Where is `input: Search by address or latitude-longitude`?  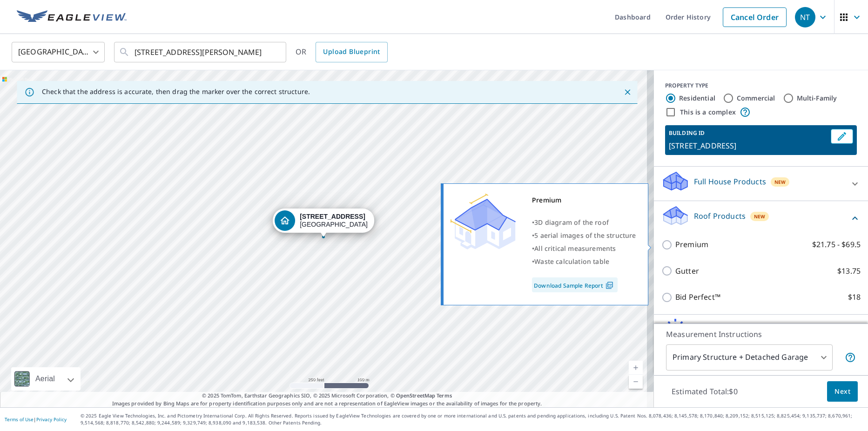
input: Search by address or latitude-longitude is located at coordinates (201, 52).